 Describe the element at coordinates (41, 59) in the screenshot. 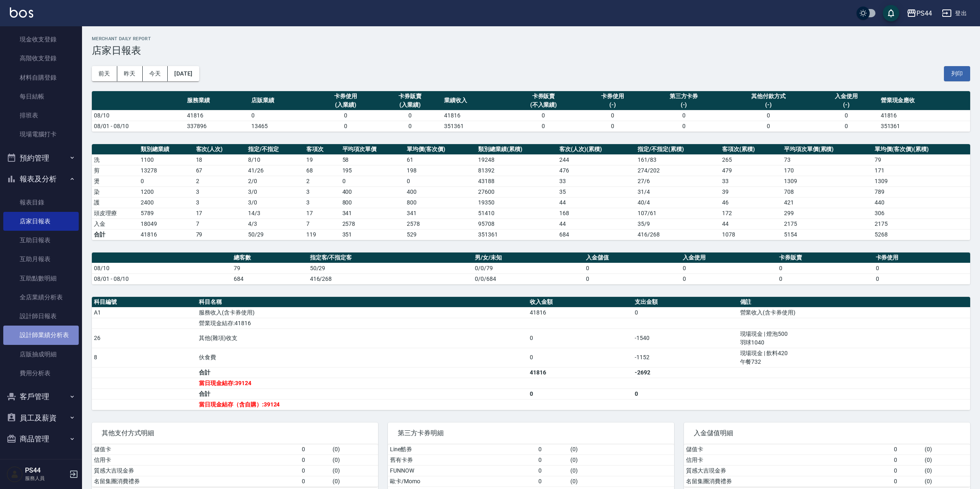

I see `a: 高階收支登錄` at that location.